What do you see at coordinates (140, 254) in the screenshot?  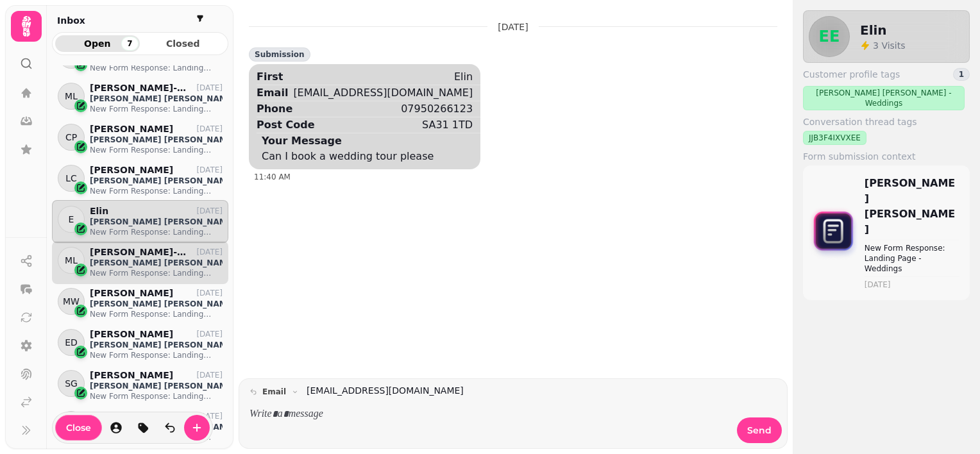 I see `div: grid` at bounding box center [140, 254].